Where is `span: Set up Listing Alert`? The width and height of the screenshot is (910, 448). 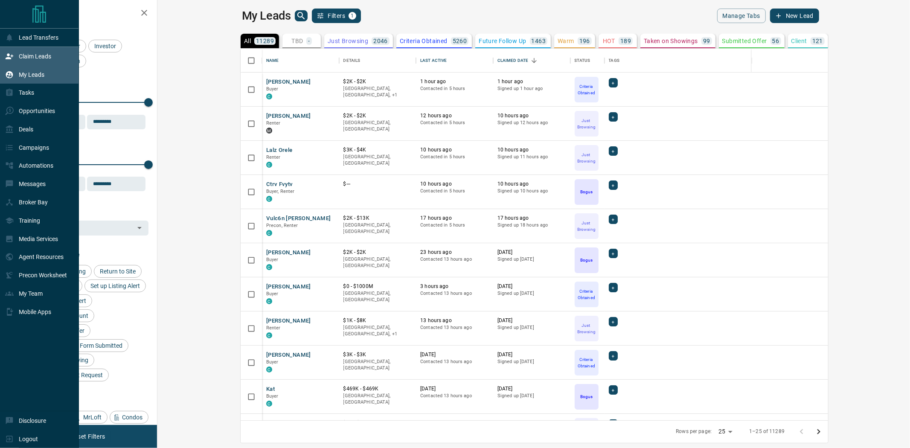 span: Set up Listing Alert is located at coordinates (115, 286).